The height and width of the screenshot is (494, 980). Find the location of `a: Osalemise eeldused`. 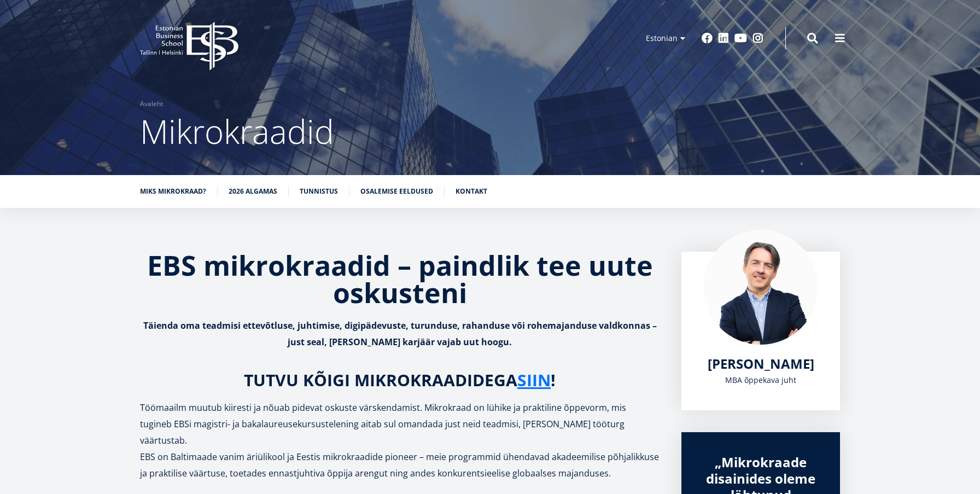

a: Osalemise eeldused is located at coordinates (397, 191).